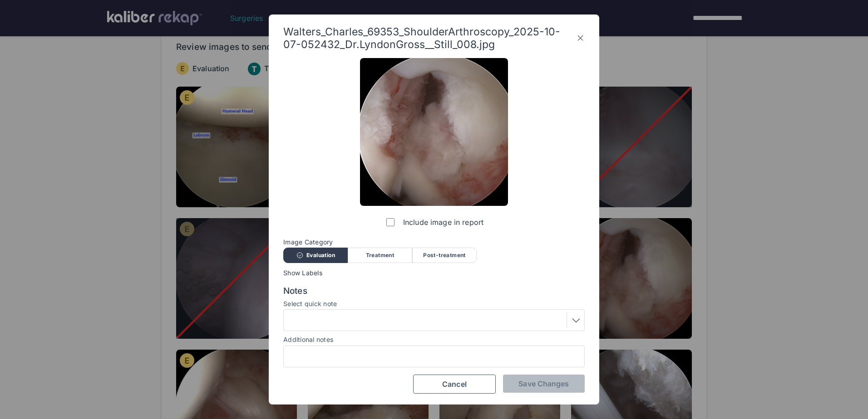  Describe the element at coordinates (434, 222) in the screenshot. I see `label: Include image in report` at that location.